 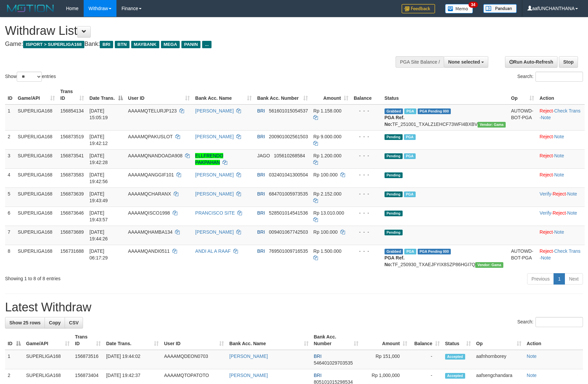 I want to click on th: Op: activate to sort column ascending, so click(x=499, y=340).